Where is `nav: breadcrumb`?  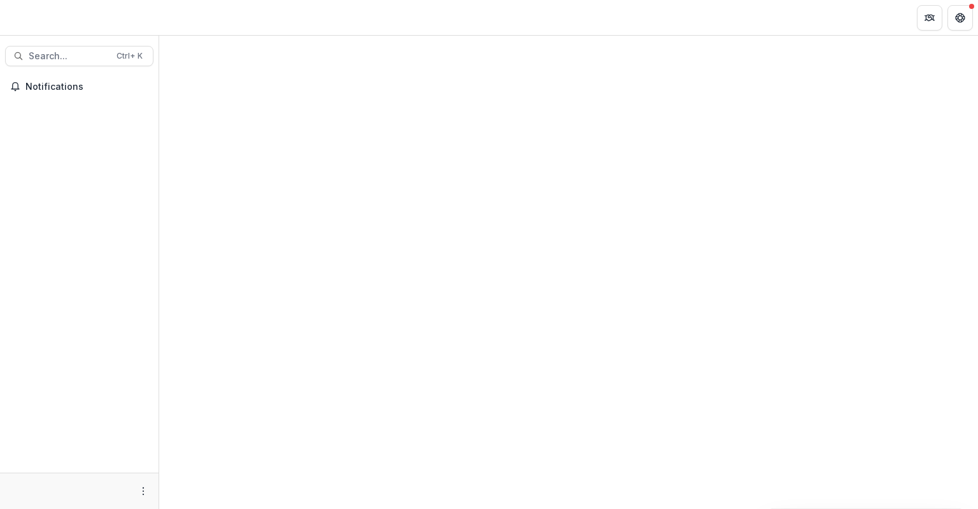
nav: breadcrumb is located at coordinates (191, 17).